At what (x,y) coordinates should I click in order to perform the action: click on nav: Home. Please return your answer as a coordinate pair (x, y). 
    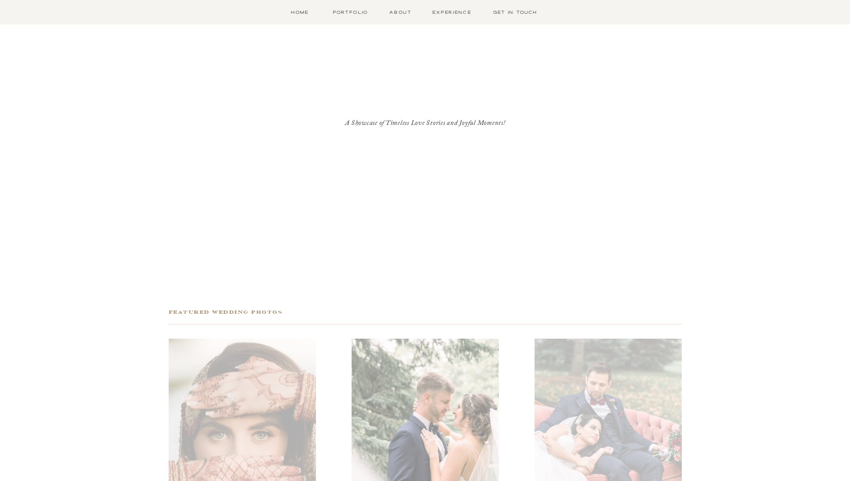
    Looking at the image, I should click on (300, 12).